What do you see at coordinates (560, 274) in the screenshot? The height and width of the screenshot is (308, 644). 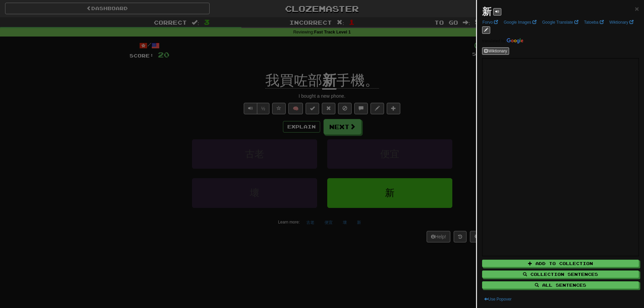 I see `button: Collection Sentences` at bounding box center [560, 274].